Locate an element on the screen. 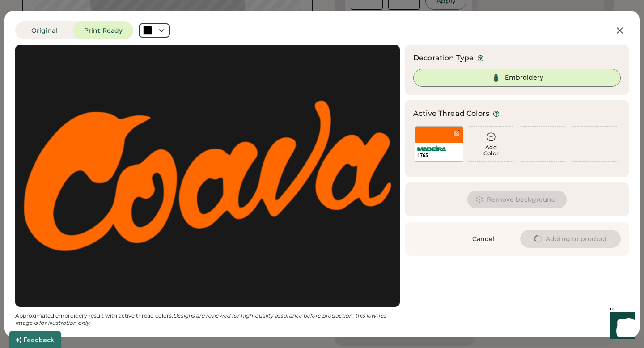 The width and height of the screenshot is (644, 348). img: Thread%20Selected.svg is located at coordinates (496, 78).